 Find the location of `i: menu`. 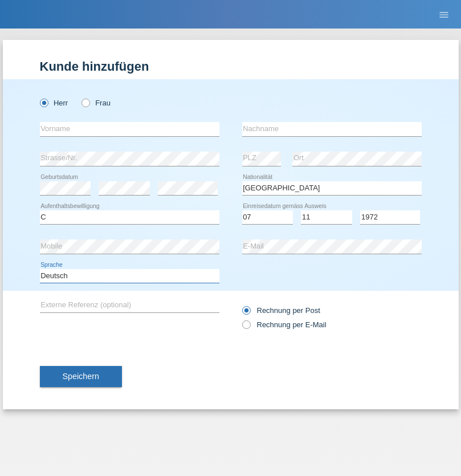

i: menu is located at coordinates (444, 15).